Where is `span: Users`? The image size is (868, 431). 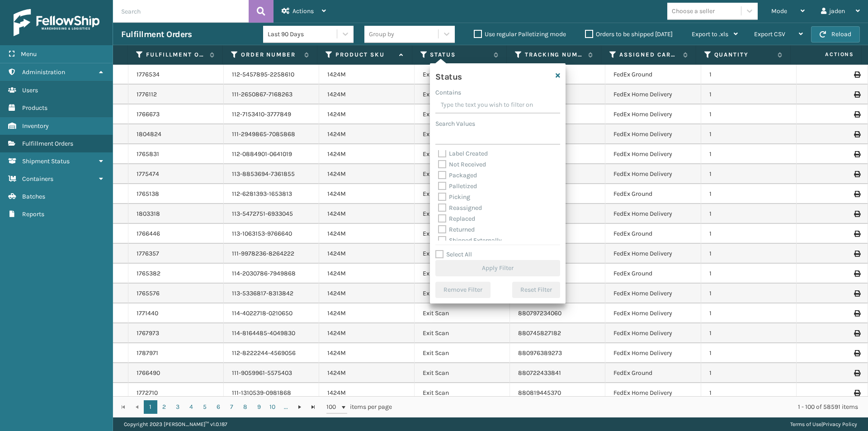
span: Users is located at coordinates (30, 90).